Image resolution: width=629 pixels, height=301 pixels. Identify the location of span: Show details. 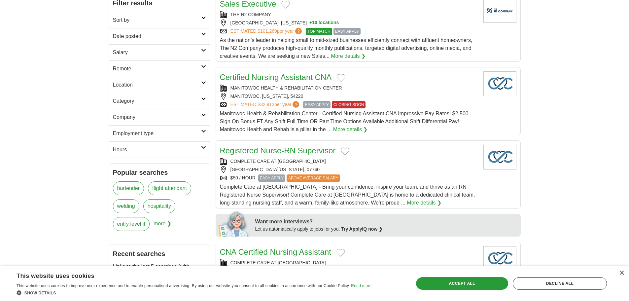
(40, 293).